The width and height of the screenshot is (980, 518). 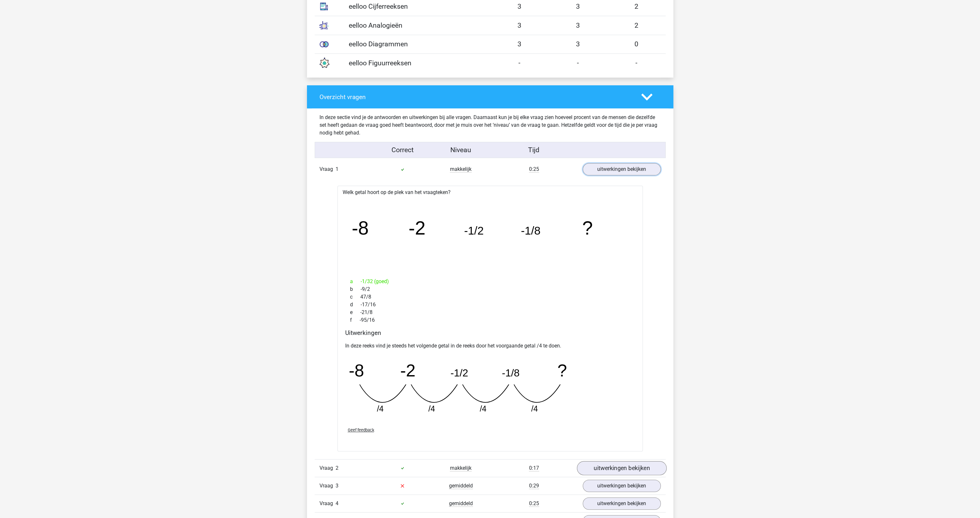 I want to click on span: c, so click(x=356, y=297).